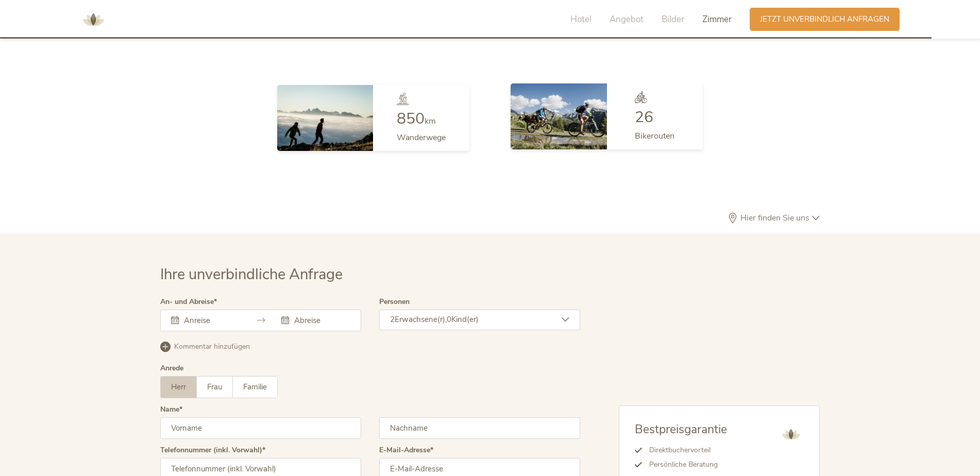 The width and height of the screenshot is (980, 476). What do you see at coordinates (171, 368) in the screenshot?
I see `div: Anrede` at bounding box center [171, 368].